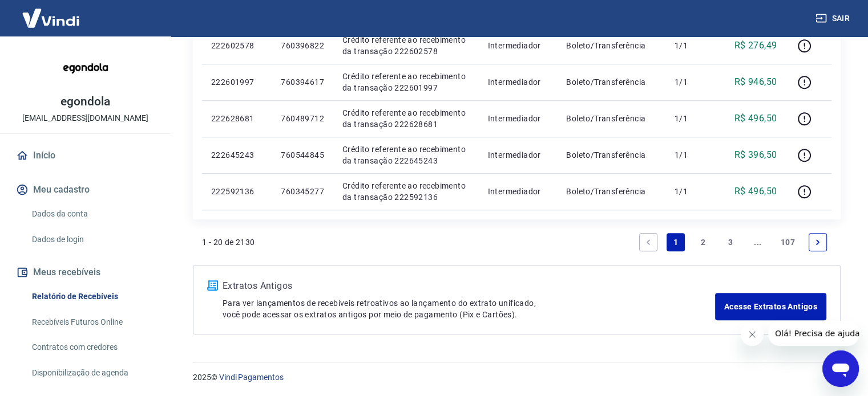  What do you see at coordinates (85, 156) in the screenshot?
I see `a: Início` at bounding box center [85, 156].